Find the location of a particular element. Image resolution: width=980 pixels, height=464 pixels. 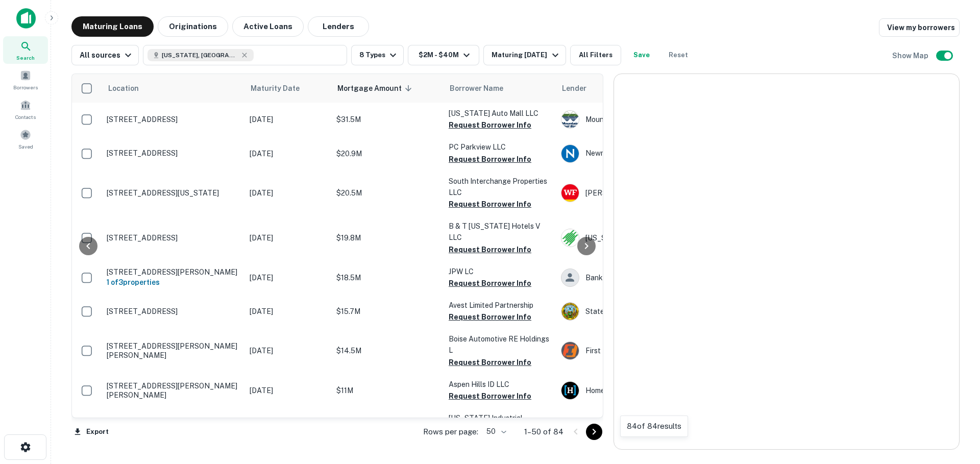

p: $20.5M is located at coordinates (387, 193).